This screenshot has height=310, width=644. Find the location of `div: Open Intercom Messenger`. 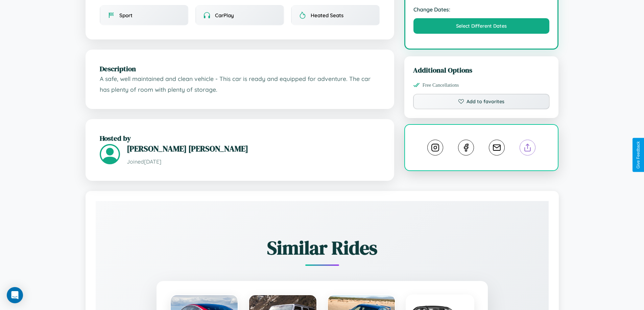

div: Open Intercom Messenger is located at coordinates (15, 295).